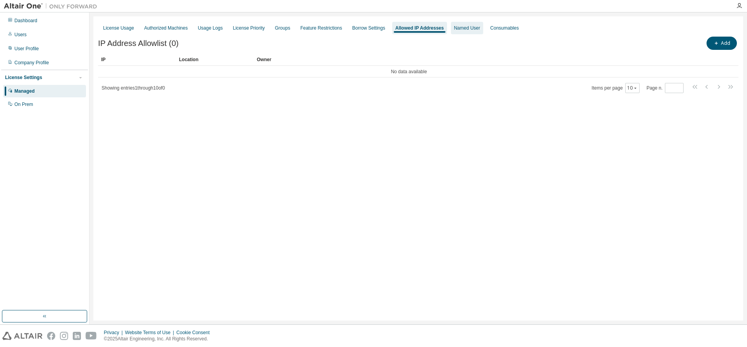 The image size is (747, 347). I want to click on img: instagram.svg, so click(64, 335).